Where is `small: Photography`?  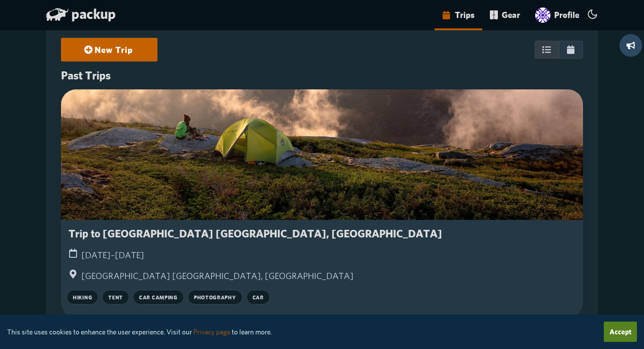
small: Photography is located at coordinates (215, 297).